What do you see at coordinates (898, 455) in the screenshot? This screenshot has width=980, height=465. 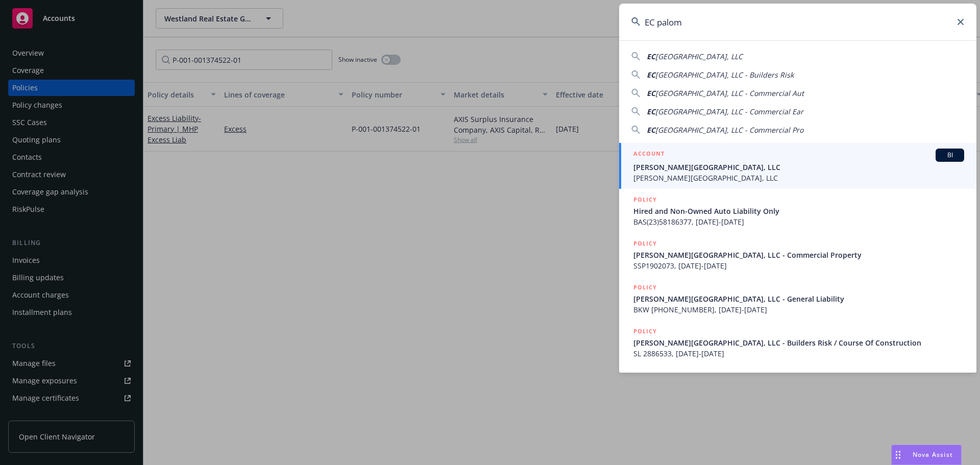 I see `div: Drag to move` at bounding box center [898, 455].